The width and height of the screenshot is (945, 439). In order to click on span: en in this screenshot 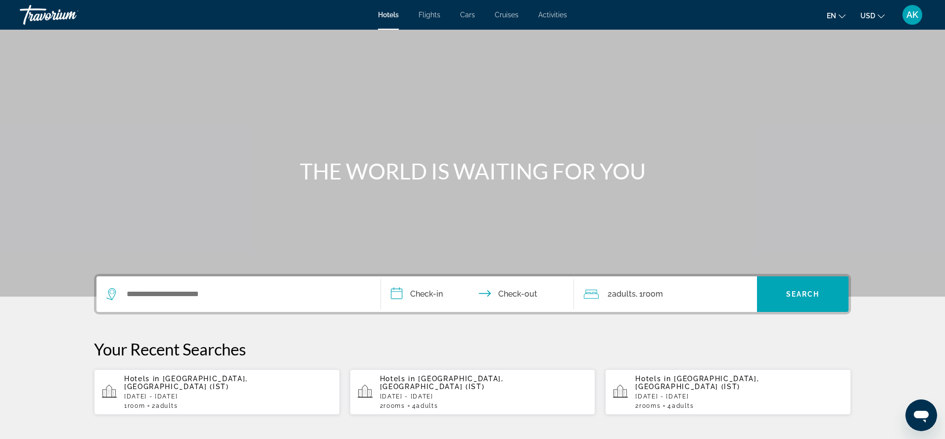, I will do `click(831, 16)`.